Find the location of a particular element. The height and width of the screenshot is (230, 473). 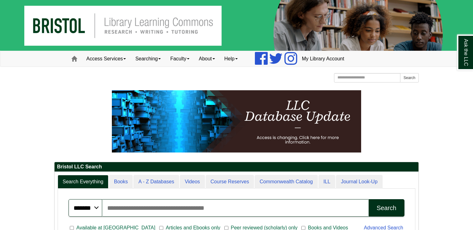

a: Videos is located at coordinates (192, 182).